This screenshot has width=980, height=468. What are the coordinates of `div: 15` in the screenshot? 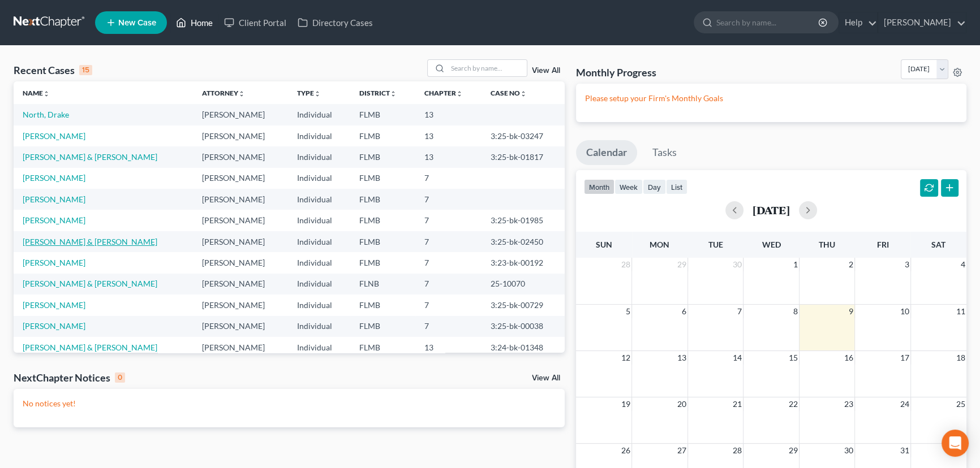 It's located at (86, 70).